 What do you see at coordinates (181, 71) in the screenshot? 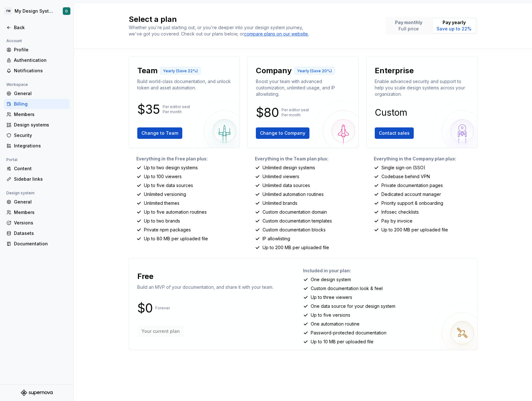
I see `p: Yearly (Save 22%)` at bounding box center [181, 71].